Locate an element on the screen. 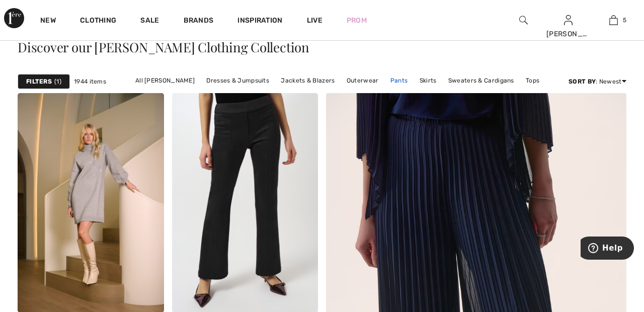 This screenshot has width=644, height=312. img: My Info is located at coordinates (568, 20).